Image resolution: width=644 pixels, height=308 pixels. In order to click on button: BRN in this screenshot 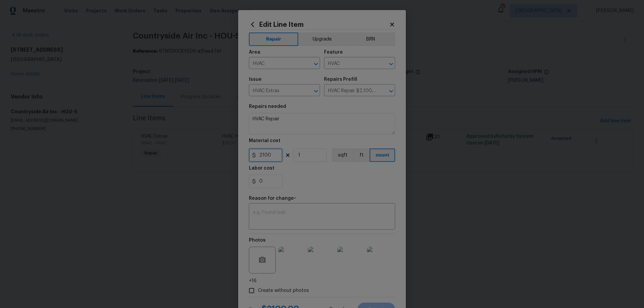, I will do `click(370, 39)`.